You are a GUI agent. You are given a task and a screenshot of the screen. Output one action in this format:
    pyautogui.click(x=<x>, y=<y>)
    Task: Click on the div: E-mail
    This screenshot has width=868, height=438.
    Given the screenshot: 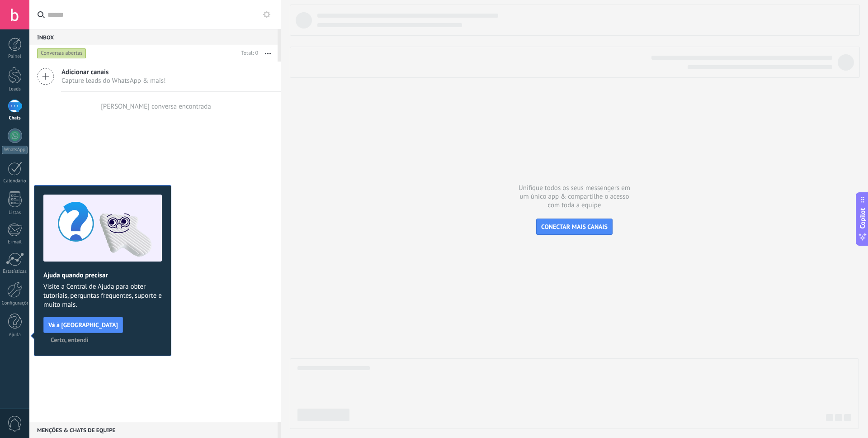 What is the action you would take?
    pyautogui.click(x=15, y=242)
    